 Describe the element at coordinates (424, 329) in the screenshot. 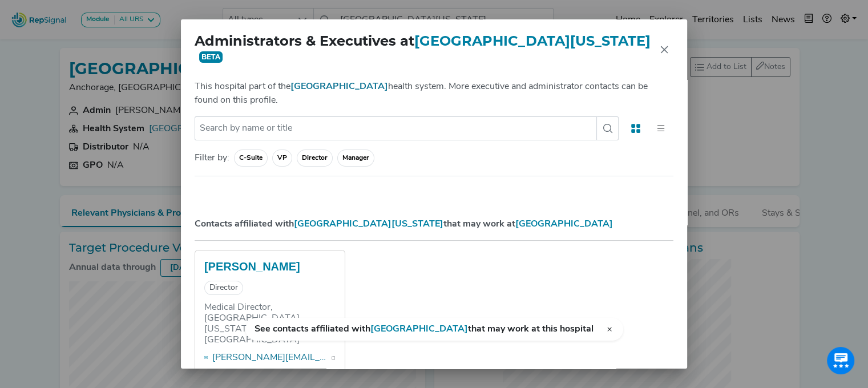

I see `span: See contacts affiliated with that may work at this hospital` at that location.